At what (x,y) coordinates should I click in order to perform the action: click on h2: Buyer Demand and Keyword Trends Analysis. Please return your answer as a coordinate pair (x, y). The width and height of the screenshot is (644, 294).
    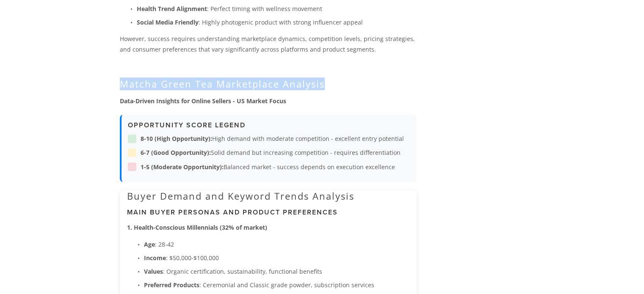
    Looking at the image, I should click on (268, 196).